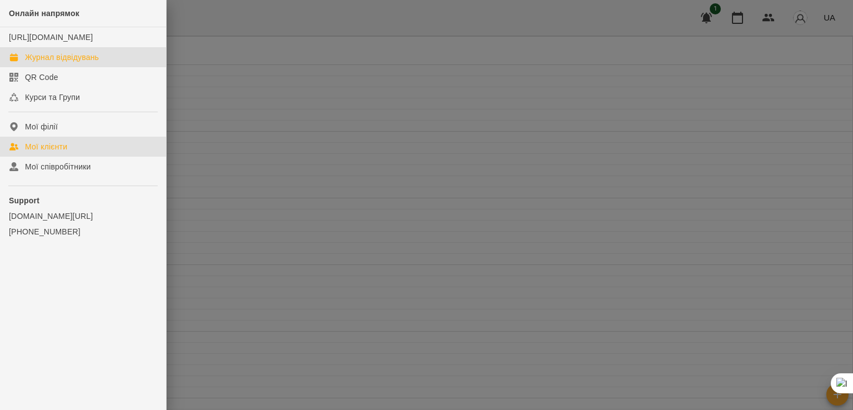 This screenshot has width=853, height=410. Describe the element at coordinates (83, 200) in the screenshot. I see `p: Support` at that location.